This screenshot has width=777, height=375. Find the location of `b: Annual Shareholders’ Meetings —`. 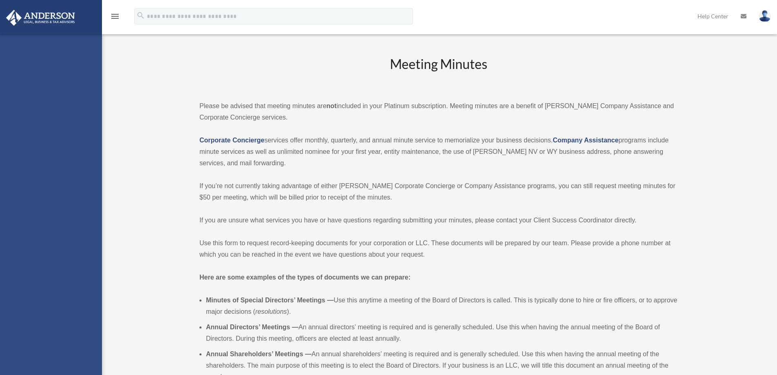

b: Annual Shareholders’ Meetings — is located at coordinates (259, 354).